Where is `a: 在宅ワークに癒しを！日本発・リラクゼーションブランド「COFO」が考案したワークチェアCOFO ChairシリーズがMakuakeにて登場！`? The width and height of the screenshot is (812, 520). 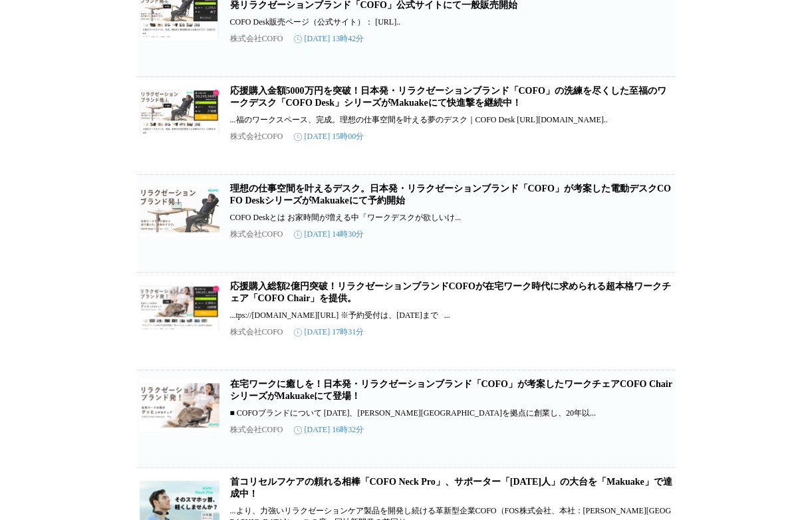 a: 在宅ワークに癒しを！日本発・リラクゼーションブランド「COFO」が考案したワークチェアCOFO ChairシリーズがMakuakeにて登場！ is located at coordinates (451, 389).